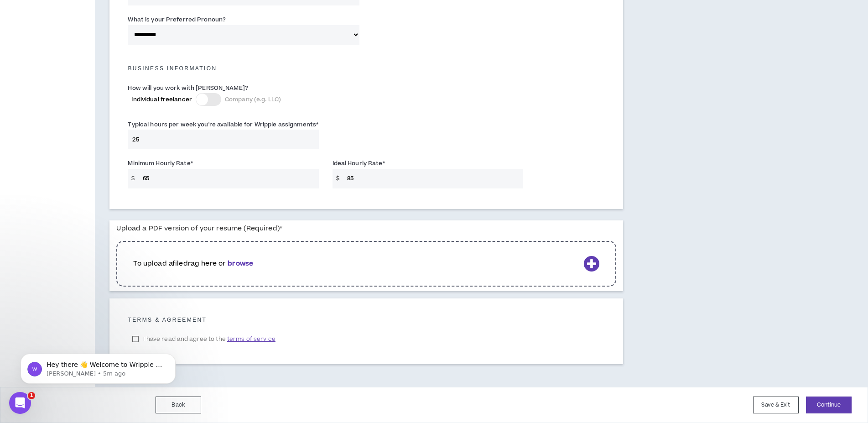  Describe the element at coordinates (98, 30) in the screenshot. I see `p: Hey there 👋 Welcome to Wripple 🙌 Take a look around! If you have any questions, just reply to thi...` at that location.